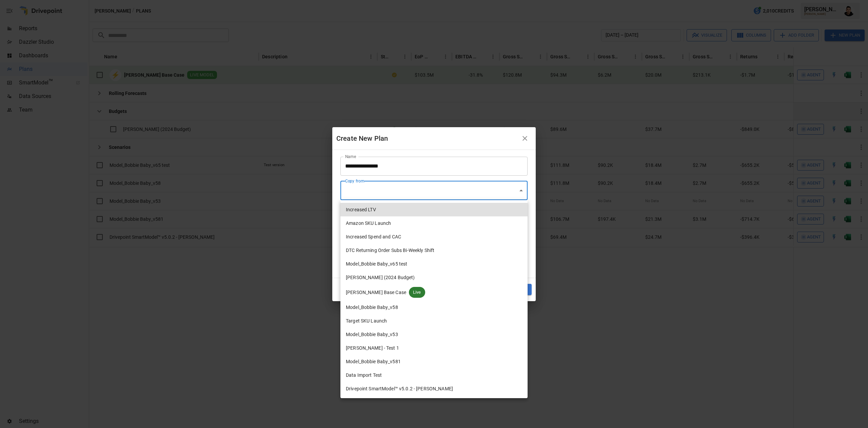 This screenshot has height=428, width=868. I want to click on span: Target SKU Launch, so click(366, 321).